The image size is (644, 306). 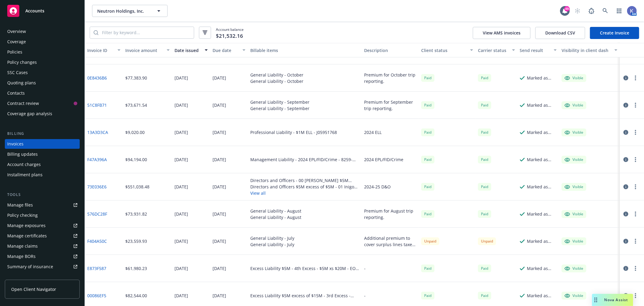 I want to click on a: Manage claims, so click(x=42, y=246).